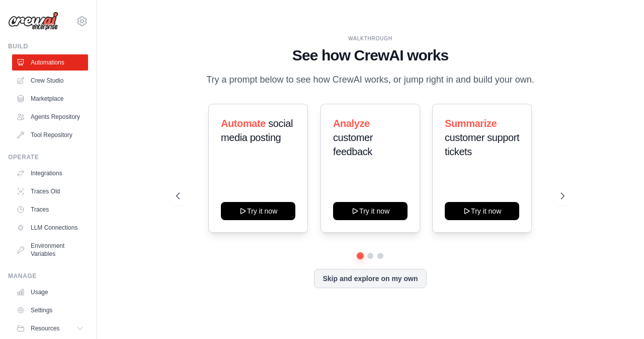 This screenshot has width=644, height=339. What do you see at coordinates (50, 191) in the screenshot?
I see `a: Traces Old` at bounding box center [50, 191].